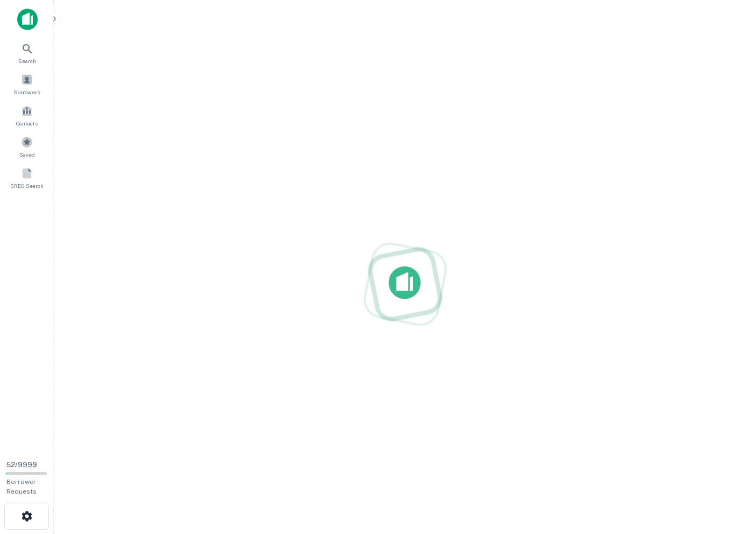  I want to click on span: Saved, so click(27, 155).